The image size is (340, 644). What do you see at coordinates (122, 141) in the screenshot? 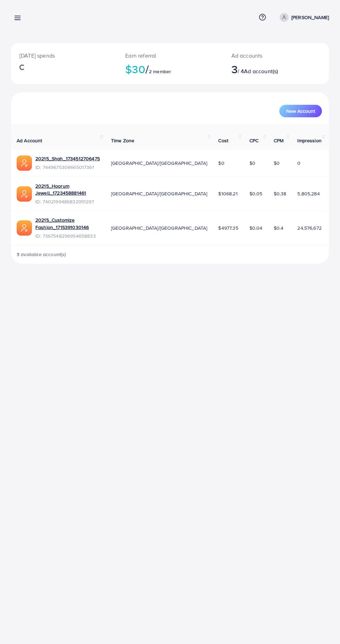
I see `span: Time Zone` at bounding box center [122, 141].